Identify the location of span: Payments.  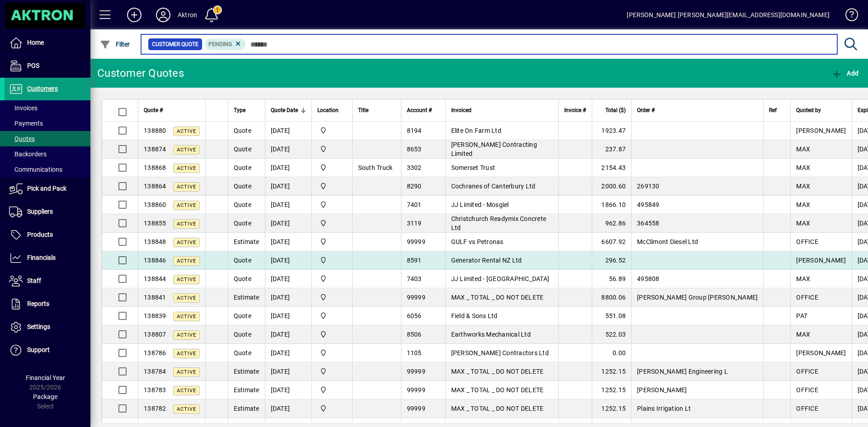
(26, 123).